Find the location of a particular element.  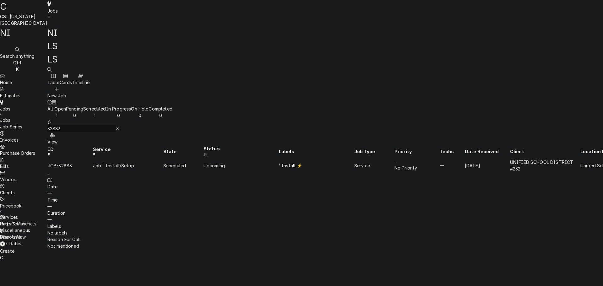

div: Priority is located at coordinates (417, 151).